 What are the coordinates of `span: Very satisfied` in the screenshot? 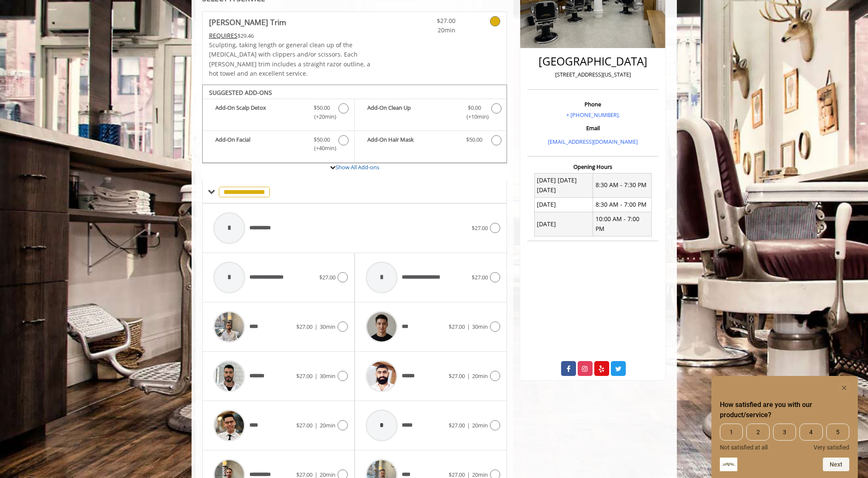 It's located at (831, 448).